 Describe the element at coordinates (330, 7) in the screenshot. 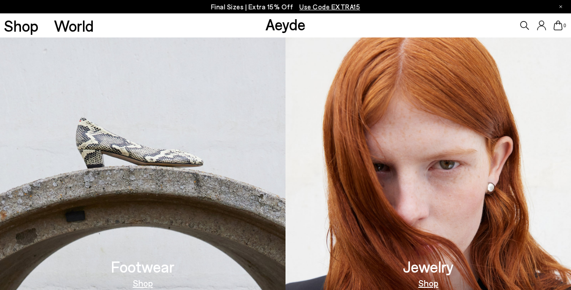

I see `span: Navigate to /collections/ss25-final-sizes` at that location.